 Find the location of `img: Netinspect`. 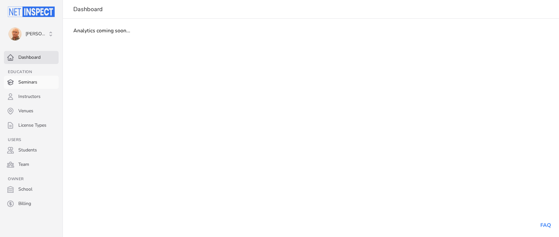

img: Netinspect is located at coordinates (31, 12).